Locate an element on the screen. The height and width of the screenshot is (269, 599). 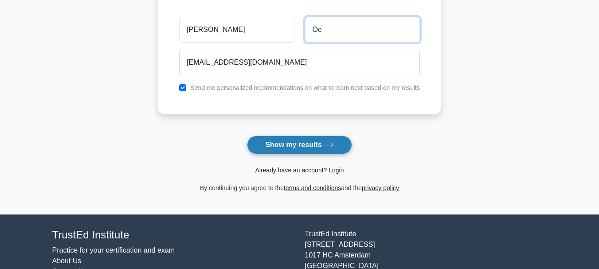
input: Email is located at coordinates (299, 62).